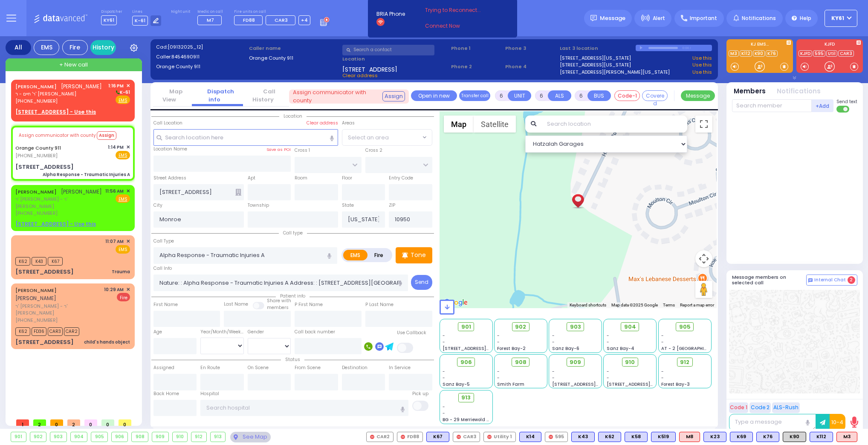 The image size is (868, 445). Describe the element at coordinates (823, 106) in the screenshot. I see `button: +Add` at that location.